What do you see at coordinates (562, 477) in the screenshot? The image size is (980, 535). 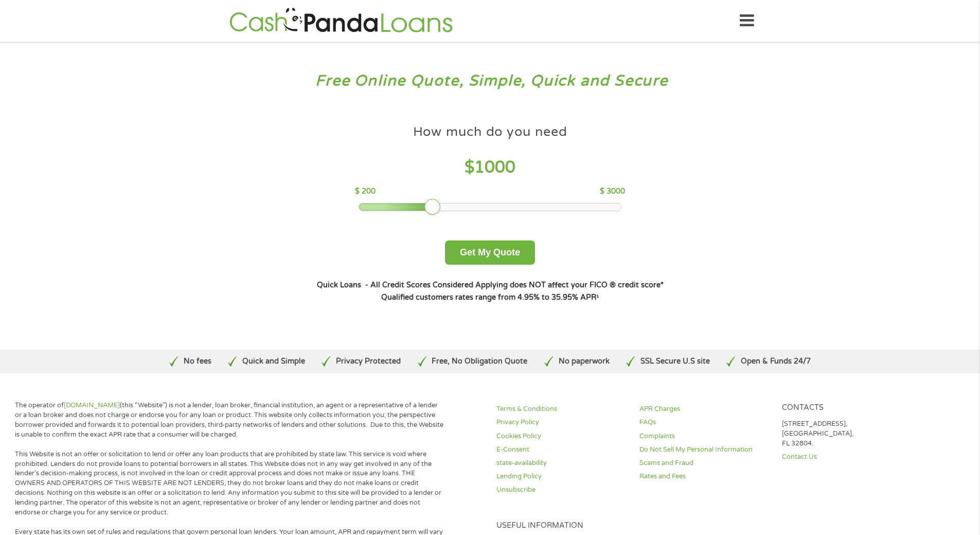 I see `a: Lending Policy` at bounding box center [562, 477].